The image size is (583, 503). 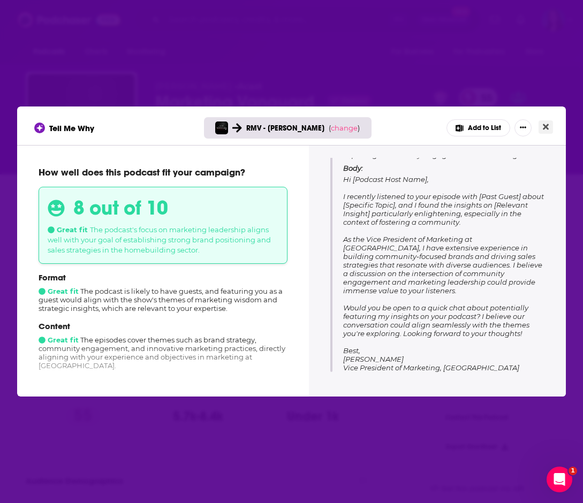 I want to click on p: Format, so click(x=163, y=277).